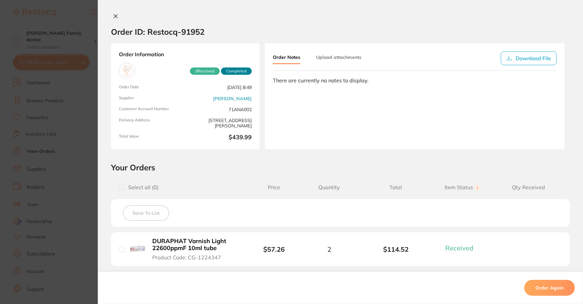  Describe the element at coordinates (196, 244) in the screenshot. I see `b: DURAPHAT Varnish Light 22600ppmF 10ml tube` at that location.